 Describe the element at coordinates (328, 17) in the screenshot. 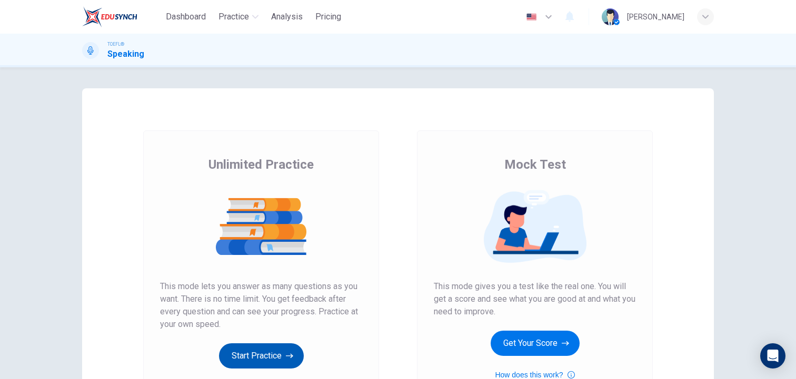

I see `a: Pricing` at that location.